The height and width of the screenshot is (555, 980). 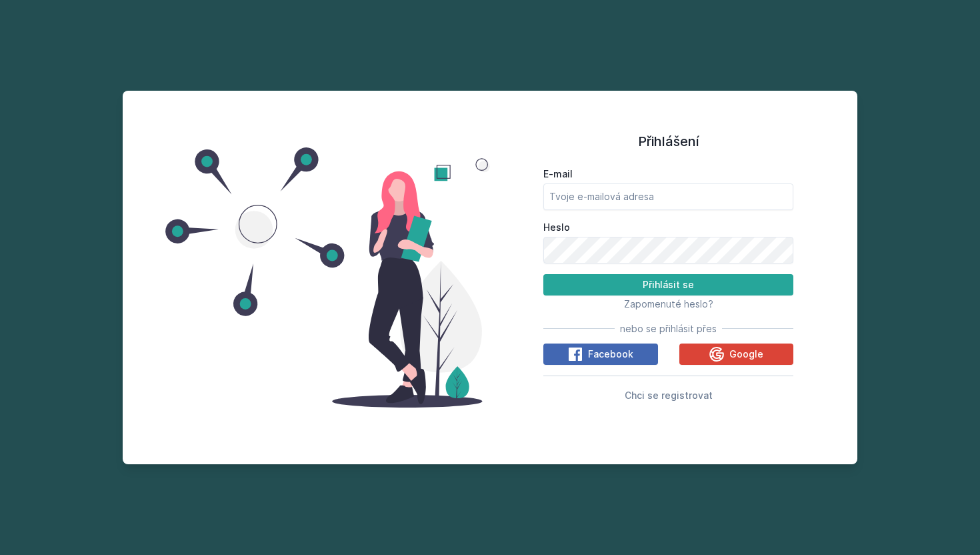 I want to click on input: Tvoje e-mailová adresa, so click(x=668, y=197).